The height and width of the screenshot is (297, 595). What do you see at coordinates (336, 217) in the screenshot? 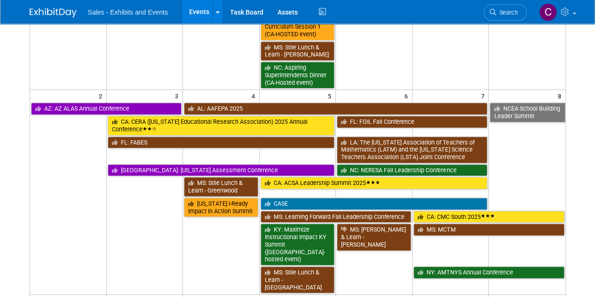
I see `a: MS: Learning Forward Fall Leadership Conference` at bounding box center [336, 217].